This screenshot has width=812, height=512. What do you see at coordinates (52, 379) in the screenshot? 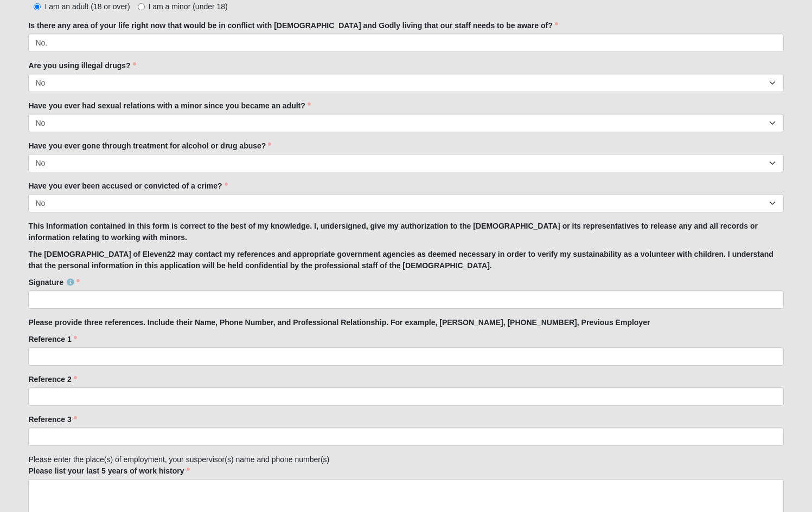
I see `label: Reference 2` at bounding box center [52, 379].